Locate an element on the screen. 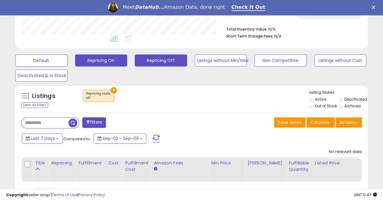  label: Active is located at coordinates (320, 99).